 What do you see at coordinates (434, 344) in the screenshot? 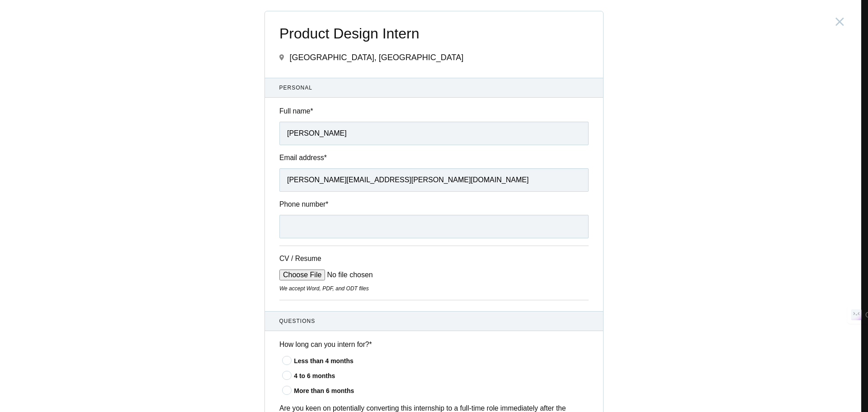
I see `label: How long can you intern for?` at bounding box center [434, 344].